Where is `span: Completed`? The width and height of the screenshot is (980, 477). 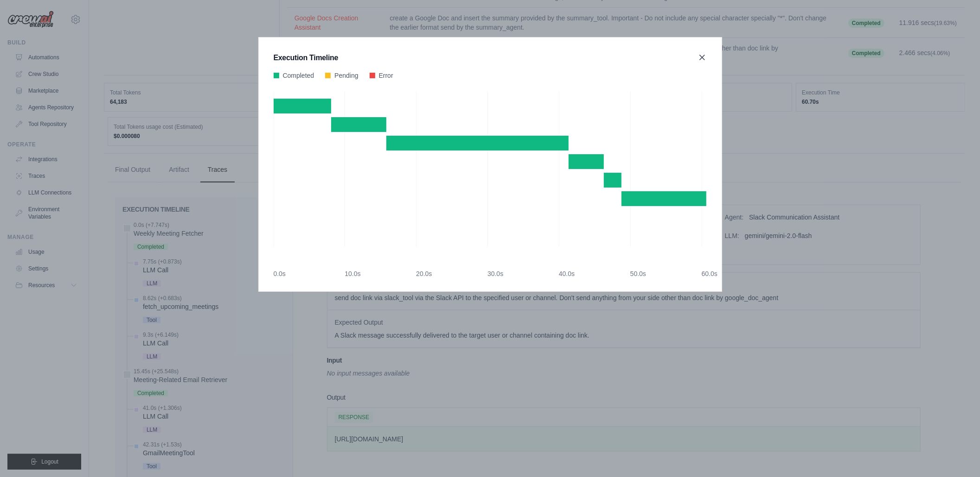 span: Completed is located at coordinates (299, 76).